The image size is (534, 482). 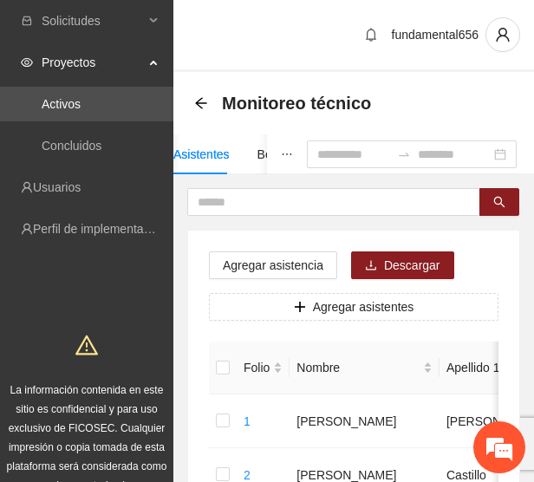 What do you see at coordinates (412, 265) in the screenshot?
I see `span: Descargar` at bounding box center [412, 265].